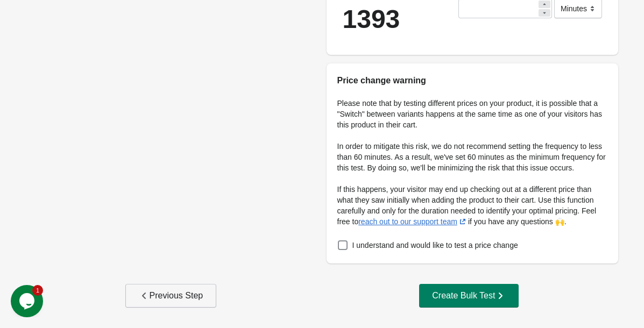 The image size is (644, 328). What do you see at coordinates (469, 296) in the screenshot?
I see `div: Create Bulk Test` at bounding box center [469, 296].